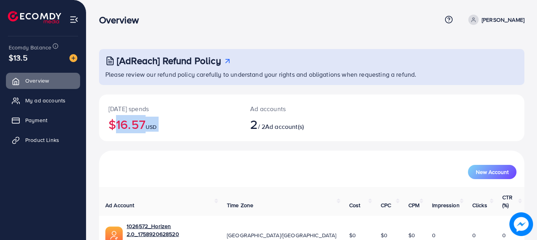 The image size is (537, 240). Describe the element at coordinates (43, 120) in the screenshot. I see `a: Payment` at that location.